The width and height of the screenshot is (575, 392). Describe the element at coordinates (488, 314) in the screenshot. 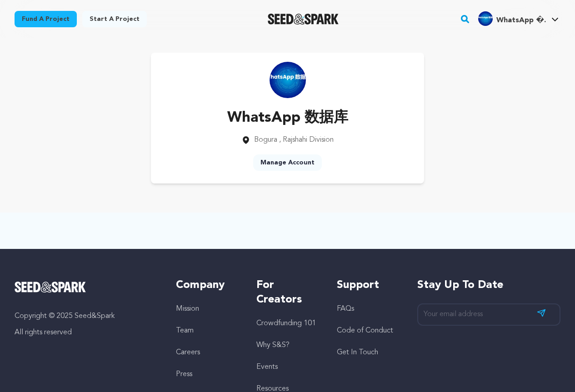

I see `input: Your email address` at that location.